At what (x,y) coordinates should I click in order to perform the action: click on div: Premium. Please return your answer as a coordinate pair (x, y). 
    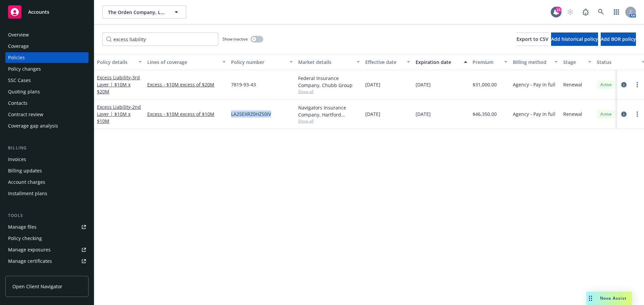
    Looking at the image, I should click on (486, 62).